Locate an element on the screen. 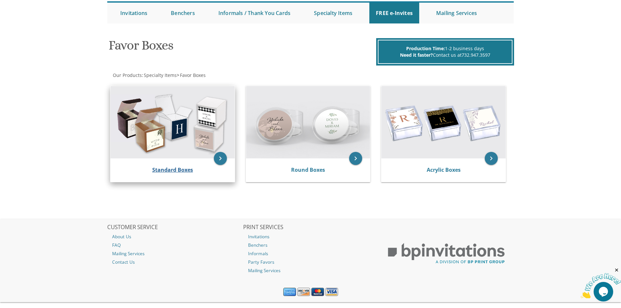 The image size is (621, 308). a: Contact Us is located at coordinates (175, 262).